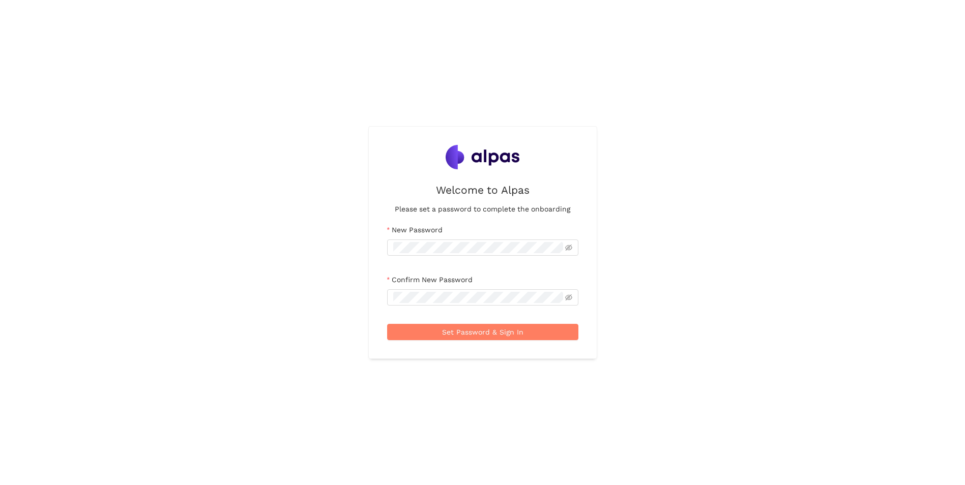  What do you see at coordinates (478, 298) in the screenshot?
I see `input: Confirm New Password` at bounding box center [478, 298].